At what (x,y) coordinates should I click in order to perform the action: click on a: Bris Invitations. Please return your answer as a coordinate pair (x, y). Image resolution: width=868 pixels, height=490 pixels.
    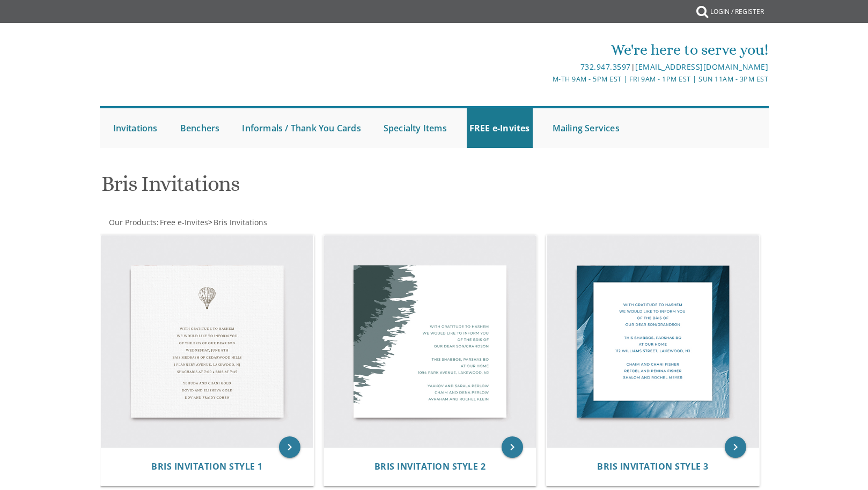
    Looking at the image, I should click on (240, 222).